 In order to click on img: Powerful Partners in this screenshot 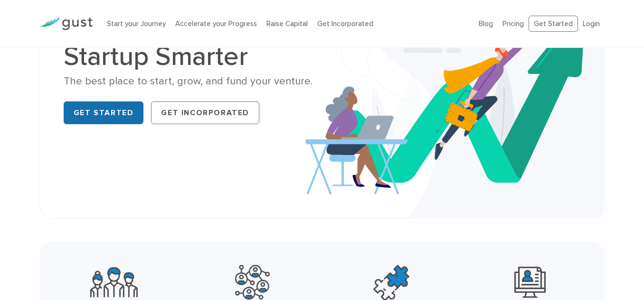, I will do `click(253, 282)`.